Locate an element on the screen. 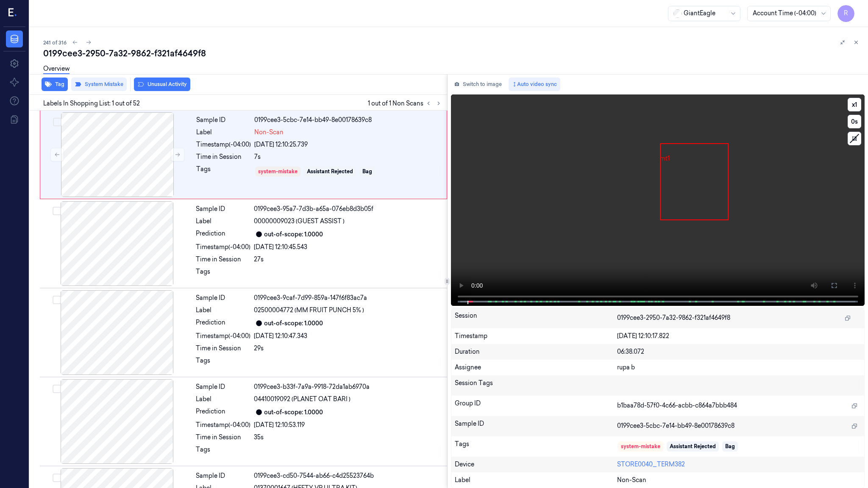 This screenshot has height=488, width=868. button: Unusual Activity is located at coordinates (161, 84).